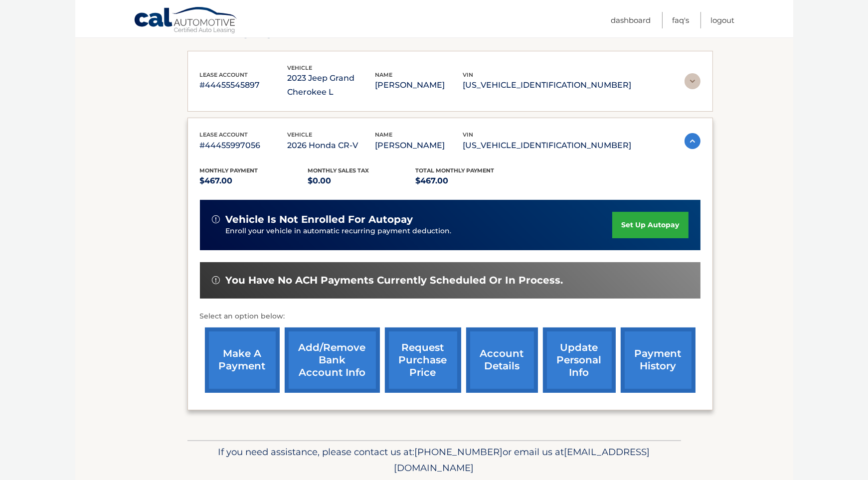  I want to click on a: make a payment, so click(242, 360).